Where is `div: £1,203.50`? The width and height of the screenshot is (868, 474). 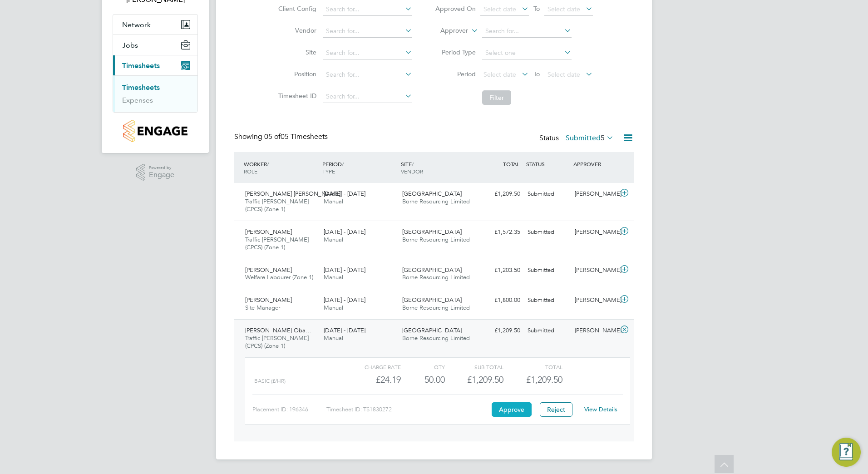 div: £1,203.50 is located at coordinates (500, 270).